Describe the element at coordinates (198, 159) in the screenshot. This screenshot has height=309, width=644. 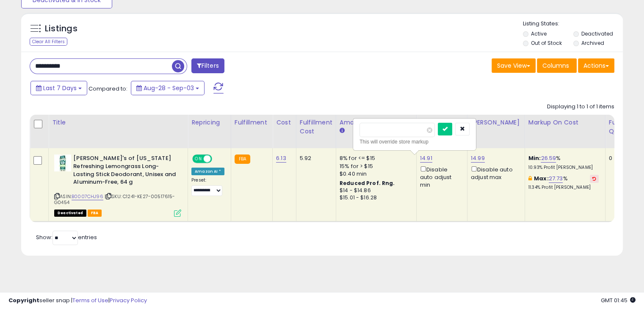
I see `span: ON` at that location.